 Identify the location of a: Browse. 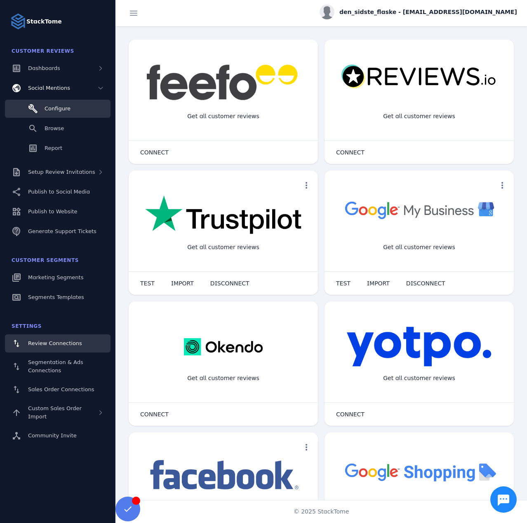
(58, 129).